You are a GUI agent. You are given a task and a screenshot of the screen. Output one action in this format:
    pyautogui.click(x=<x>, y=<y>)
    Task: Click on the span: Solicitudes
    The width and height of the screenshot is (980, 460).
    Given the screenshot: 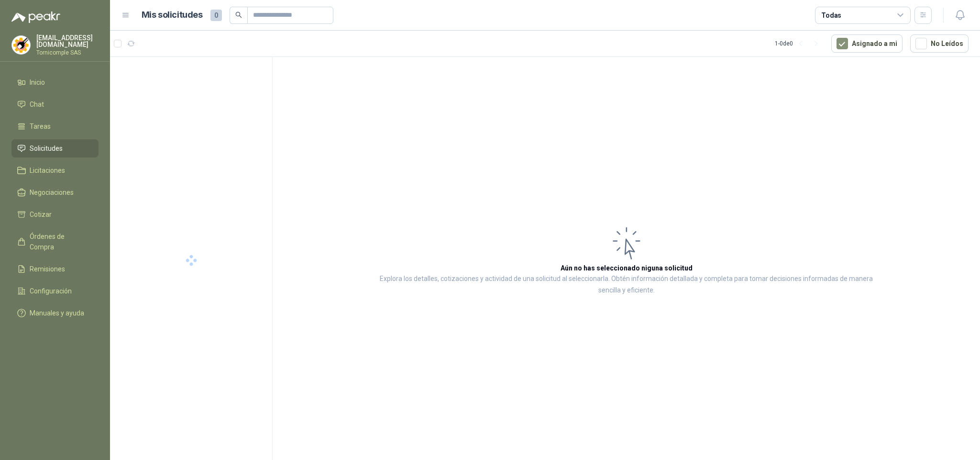 What is the action you would take?
    pyautogui.click(x=46, y=149)
    